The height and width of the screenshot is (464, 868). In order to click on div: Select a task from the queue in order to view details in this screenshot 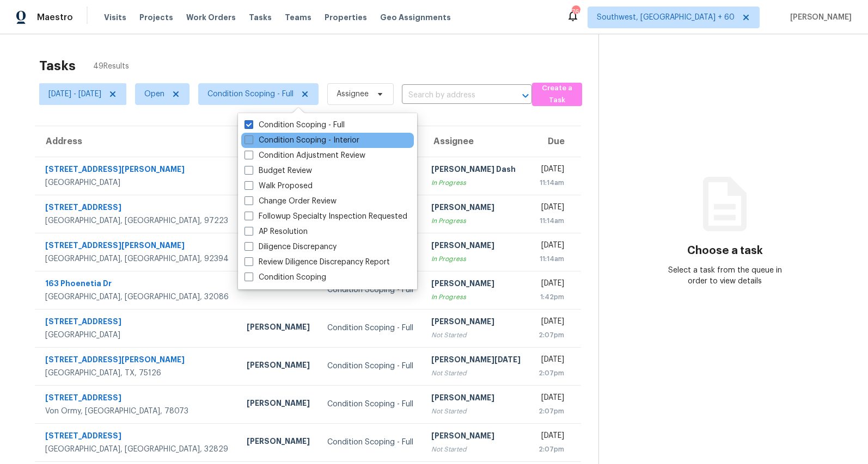, I will do `click(725, 276)`.